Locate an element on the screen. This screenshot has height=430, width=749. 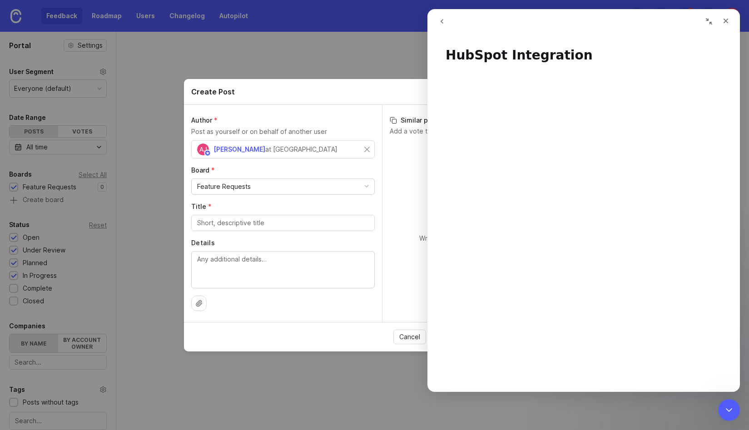
input: Short, descriptive title is located at coordinates (283, 223).